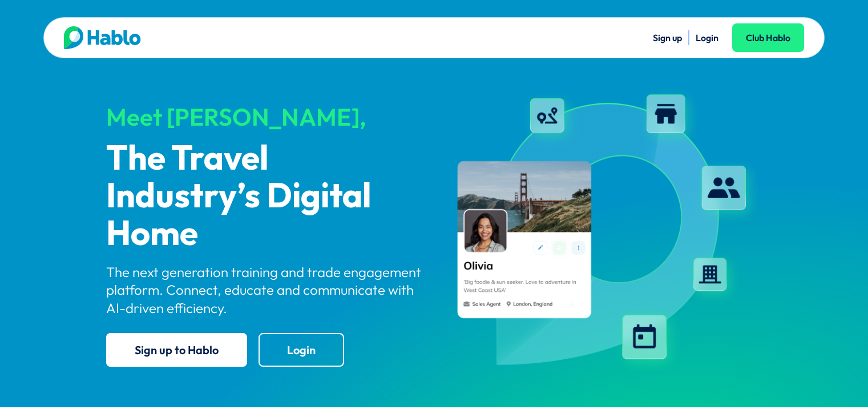 The height and width of the screenshot is (417, 868). Describe the element at coordinates (603, 231) in the screenshot. I see `img: hablo-profile-image` at that location.